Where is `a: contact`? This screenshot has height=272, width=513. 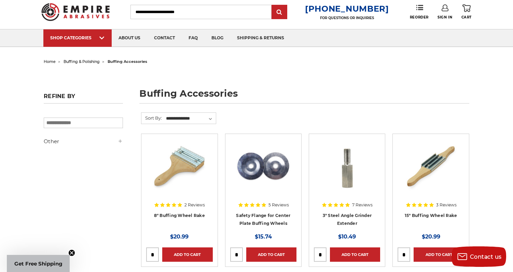
a: contact is located at coordinates (164, 38).